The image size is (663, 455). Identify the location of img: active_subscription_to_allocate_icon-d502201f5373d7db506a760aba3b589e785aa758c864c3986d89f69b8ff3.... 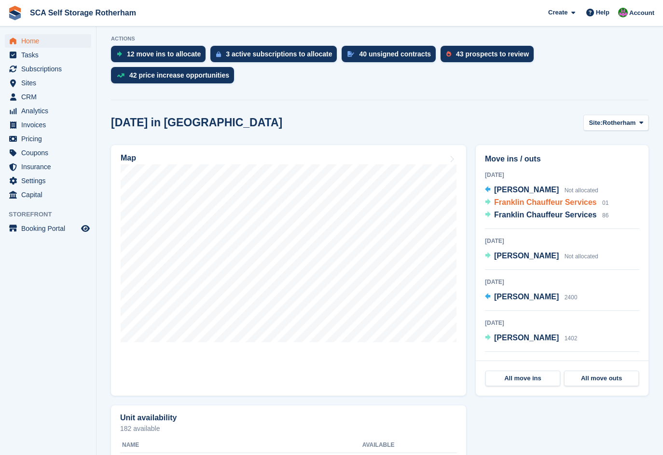
(219, 54).